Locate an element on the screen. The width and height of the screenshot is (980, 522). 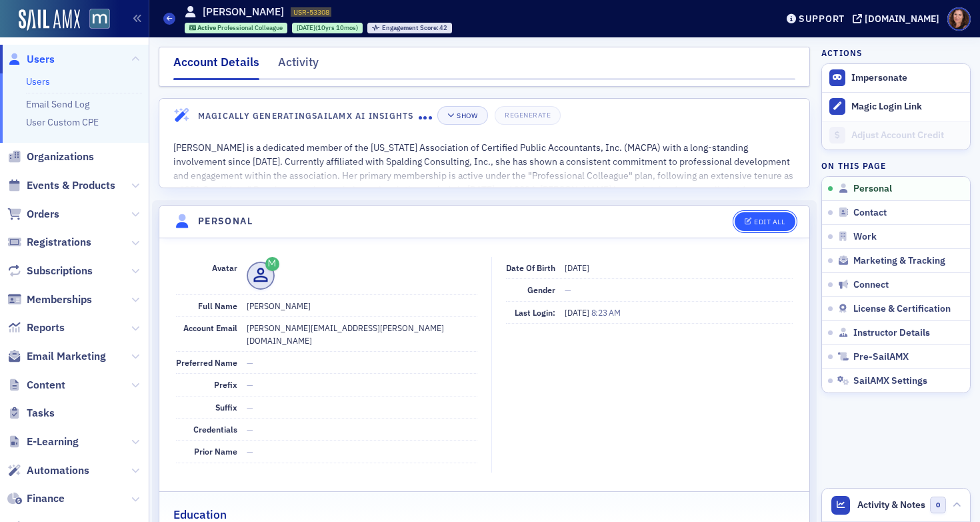
div: Account Details is located at coordinates (216, 67).